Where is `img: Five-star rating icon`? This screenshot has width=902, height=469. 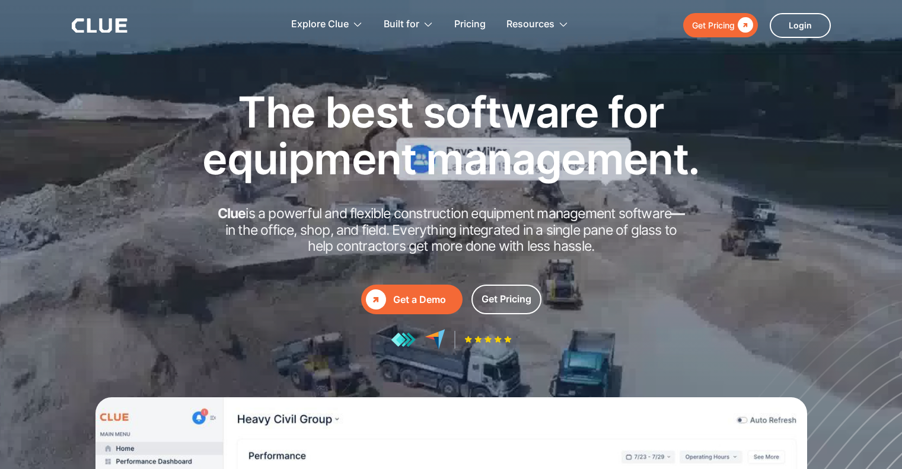
img: Five-star rating icon is located at coordinates (488, 339).